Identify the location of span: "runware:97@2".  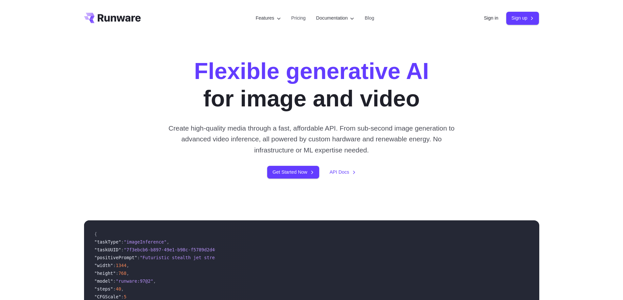
(134, 281).